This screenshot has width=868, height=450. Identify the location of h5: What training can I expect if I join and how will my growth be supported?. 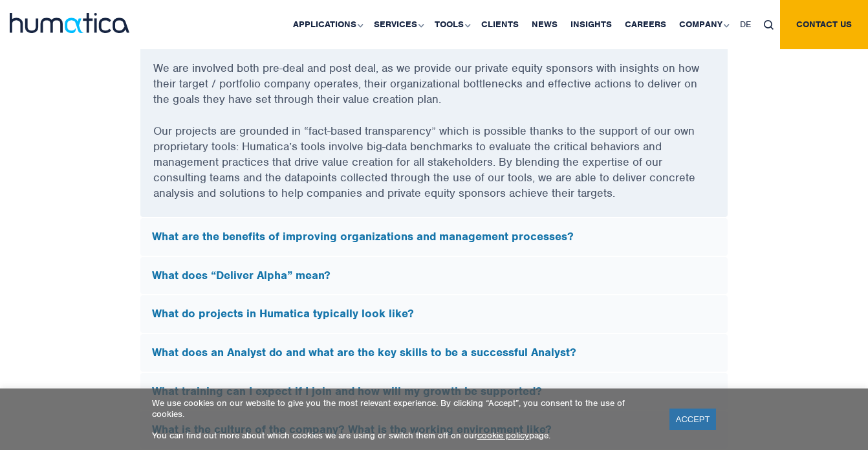
(434, 392).